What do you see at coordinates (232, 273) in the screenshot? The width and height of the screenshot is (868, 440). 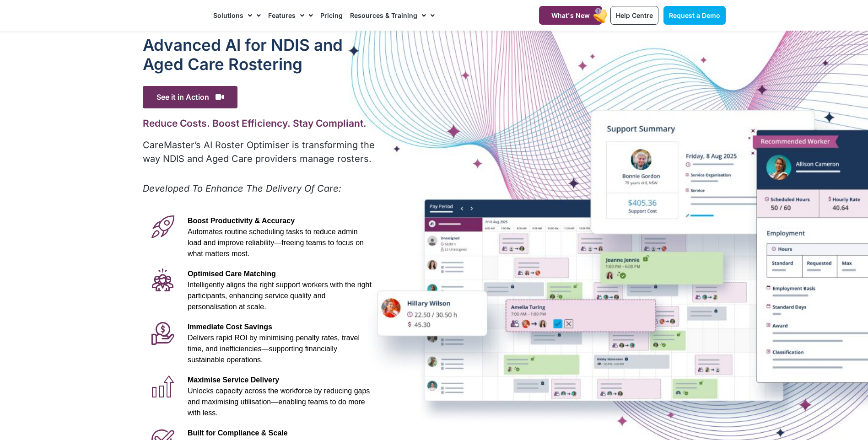 I see `span: Optimised Care Matching` at bounding box center [232, 273].